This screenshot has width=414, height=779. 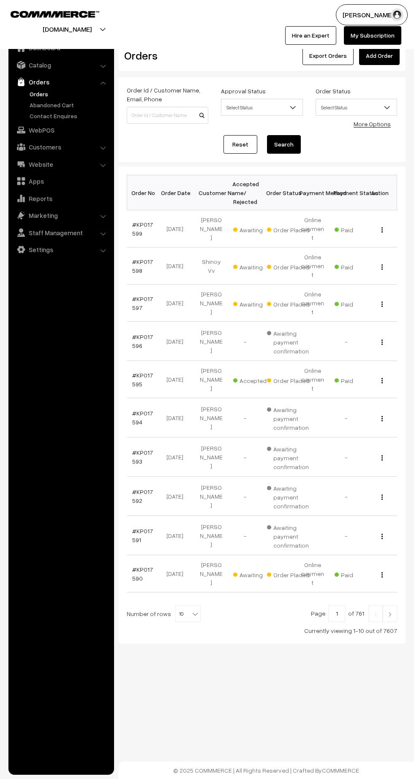 I want to click on a: Marketing, so click(x=61, y=215).